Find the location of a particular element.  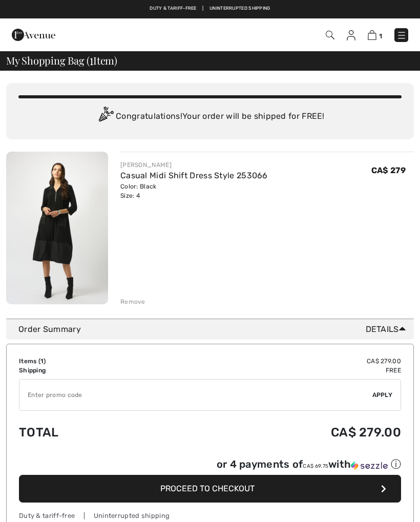

a: 1ère Avenue is located at coordinates (33, 34).